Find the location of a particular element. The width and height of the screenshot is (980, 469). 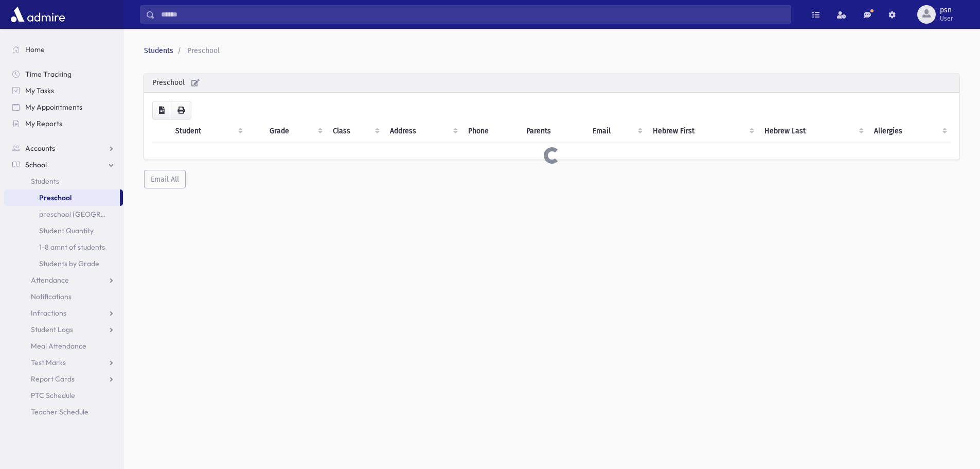

span: psn is located at coordinates (947, 10).